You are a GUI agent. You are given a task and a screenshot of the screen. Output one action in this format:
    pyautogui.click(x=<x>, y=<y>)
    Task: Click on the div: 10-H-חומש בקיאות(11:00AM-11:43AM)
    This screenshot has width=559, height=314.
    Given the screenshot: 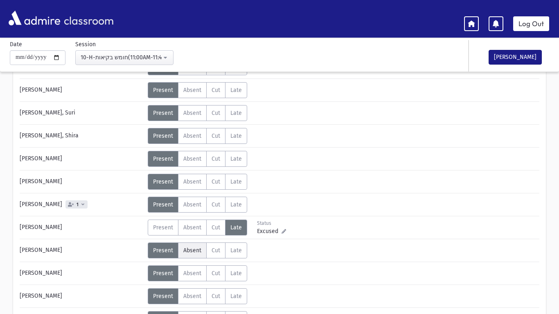 What is the action you would take?
    pyautogui.click(x=121, y=57)
    